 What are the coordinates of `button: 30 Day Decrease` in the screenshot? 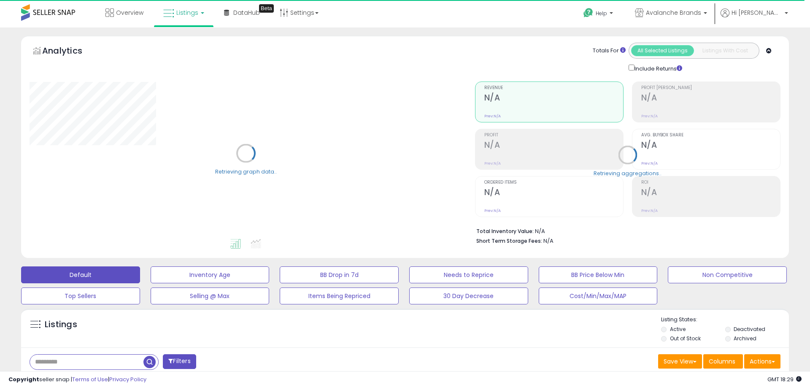 It's located at (469, 296).